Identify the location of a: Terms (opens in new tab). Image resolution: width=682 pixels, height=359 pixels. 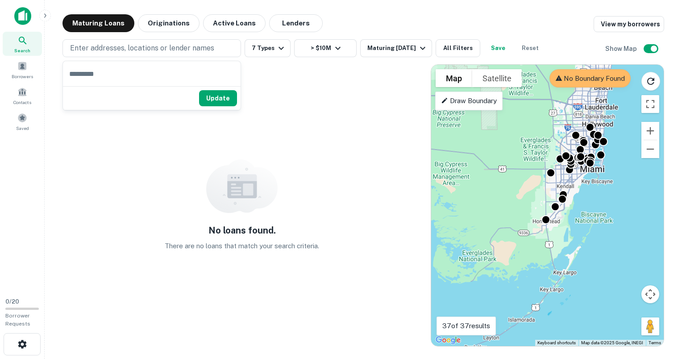
(655, 342).